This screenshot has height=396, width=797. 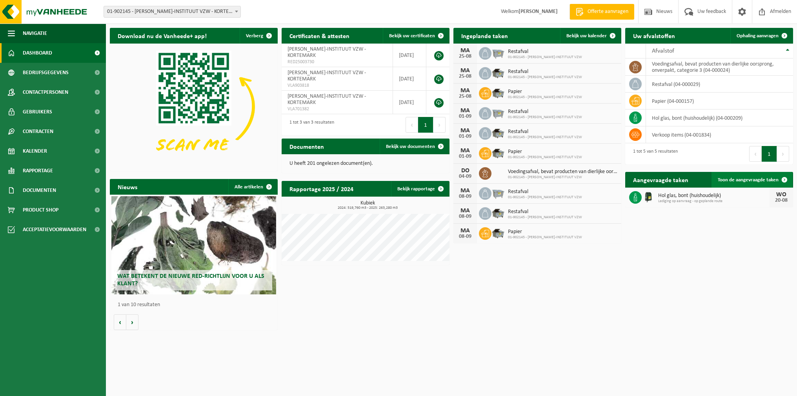 I want to click on p: 1 van 10 resultaten, so click(x=196, y=305).